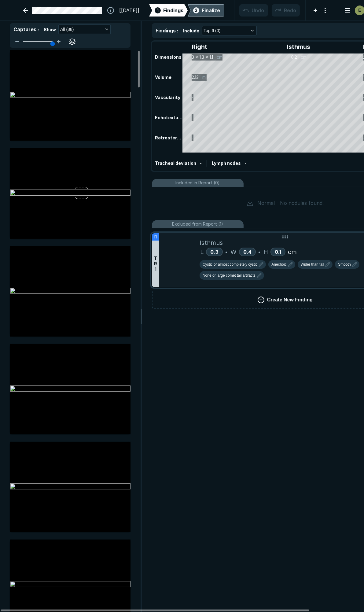 This screenshot has width=364, height=612. I want to click on span: Include, so click(191, 30).